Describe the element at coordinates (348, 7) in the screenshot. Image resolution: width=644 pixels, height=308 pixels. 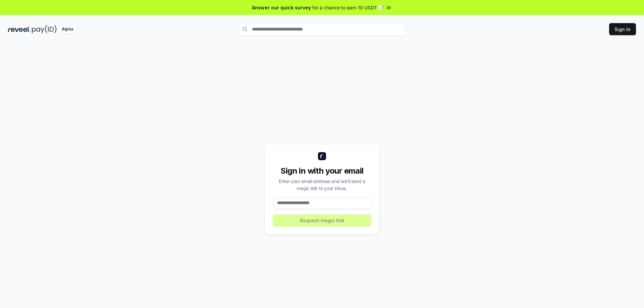
I see `span: for a chance to earn 10 USDT 📝` at that location.